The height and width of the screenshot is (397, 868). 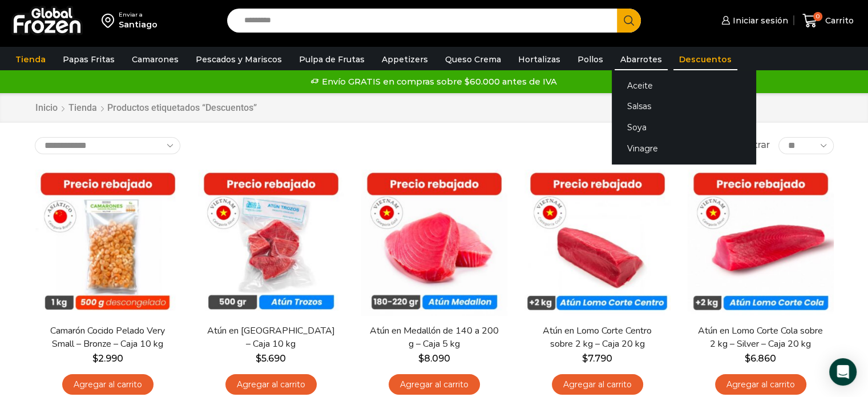 I want to click on a: Iniciar sesión, so click(x=754, y=20).